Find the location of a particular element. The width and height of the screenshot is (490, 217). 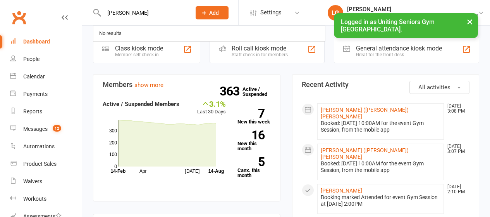

a: People is located at coordinates (46, 59).